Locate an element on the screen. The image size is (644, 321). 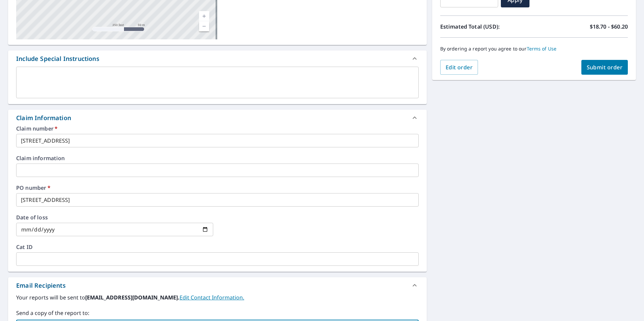
button: Edit order is located at coordinates (459, 68).